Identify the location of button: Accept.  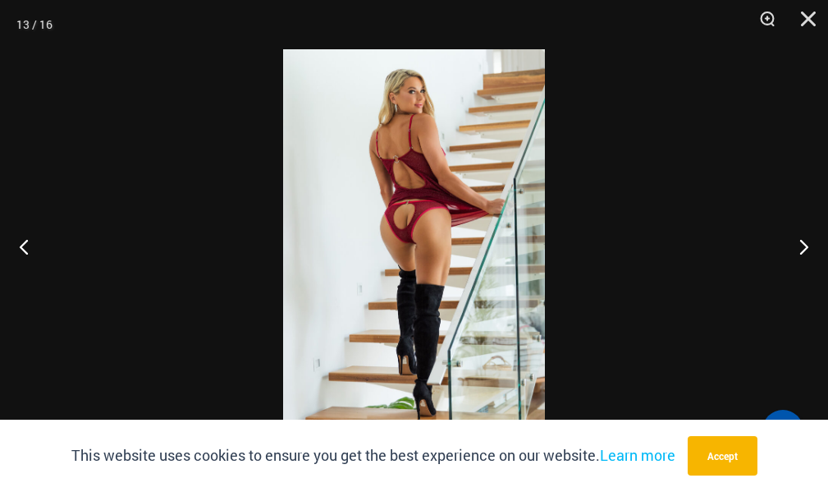
(722, 456).